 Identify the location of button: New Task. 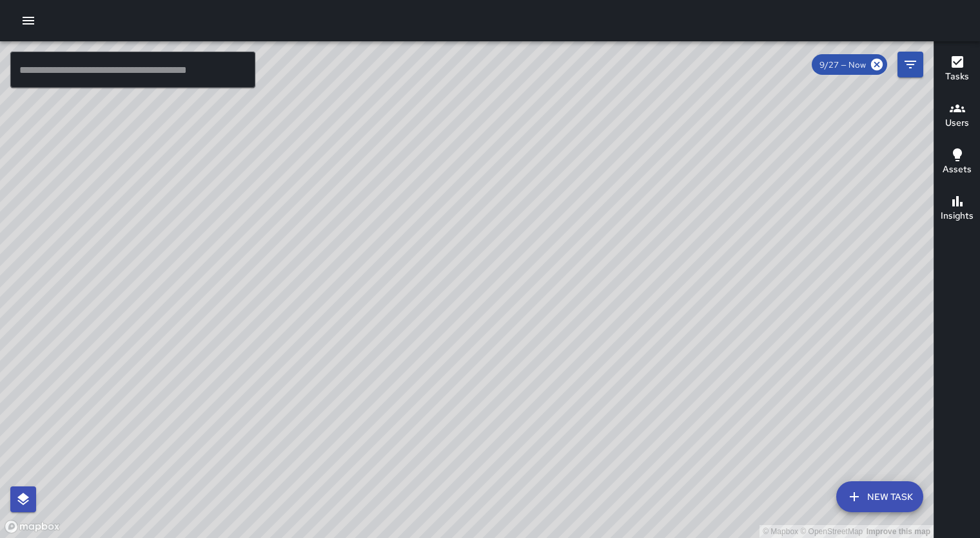
(879, 496).